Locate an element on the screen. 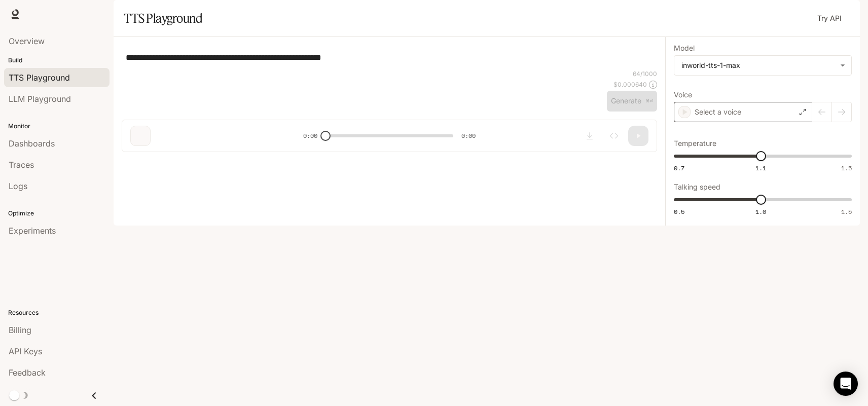 The width and height of the screenshot is (868, 406). p: 64 / 1000 is located at coordinates (645, 74).